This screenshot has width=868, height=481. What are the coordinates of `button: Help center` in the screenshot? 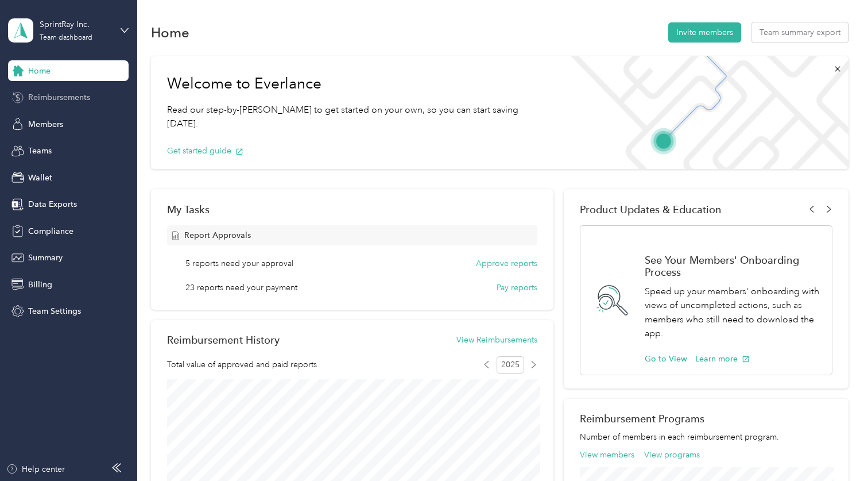 It's located at (35, 469).